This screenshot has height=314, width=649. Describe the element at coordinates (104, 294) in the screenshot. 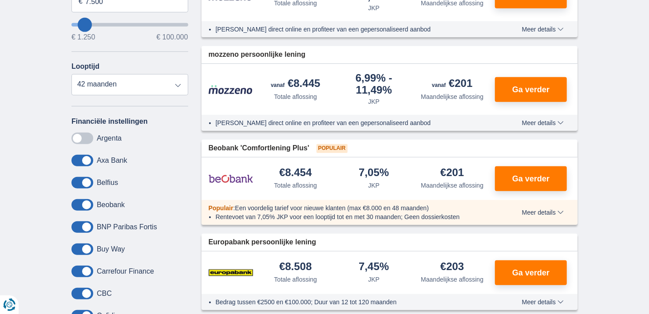

I see `label: CBC` at that location.